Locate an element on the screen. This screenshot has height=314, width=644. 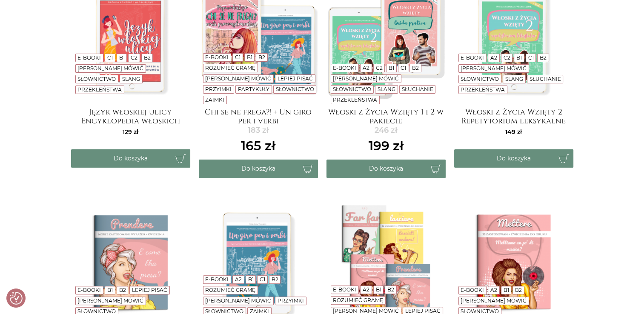
button: Preferencje co do zgód is located at coordinates (16, 298).